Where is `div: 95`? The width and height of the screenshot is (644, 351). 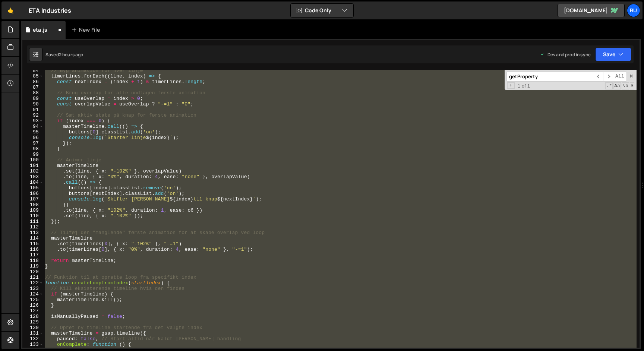 div: 95 is located at coordinates (33, 132).